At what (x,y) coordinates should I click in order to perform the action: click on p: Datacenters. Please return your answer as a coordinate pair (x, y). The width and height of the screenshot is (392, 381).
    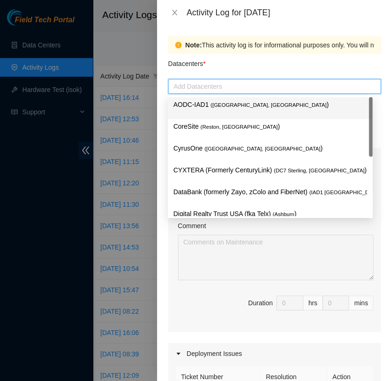
    Looking at the image, I should click on (187, 61).